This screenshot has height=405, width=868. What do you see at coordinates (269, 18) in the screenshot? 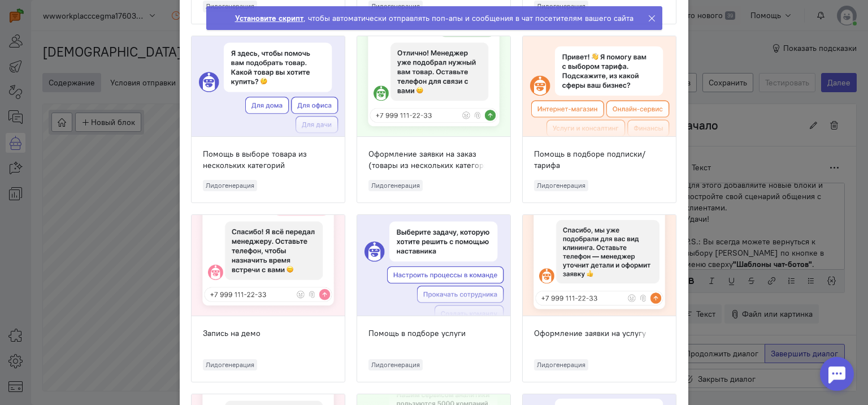
I see `strong: Установите скрипт` at bounding box center [269, 18].